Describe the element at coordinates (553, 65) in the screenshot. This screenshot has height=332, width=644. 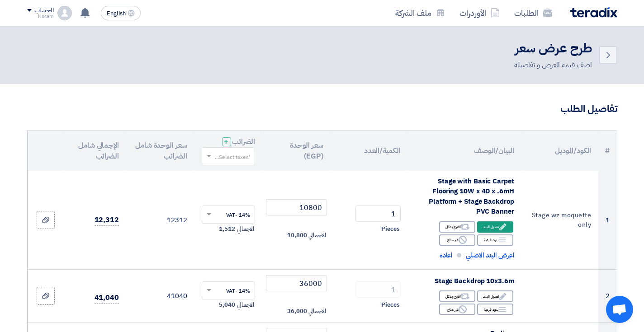
I see `div: اضف قيمه العرض و تفاصيله` at that location.